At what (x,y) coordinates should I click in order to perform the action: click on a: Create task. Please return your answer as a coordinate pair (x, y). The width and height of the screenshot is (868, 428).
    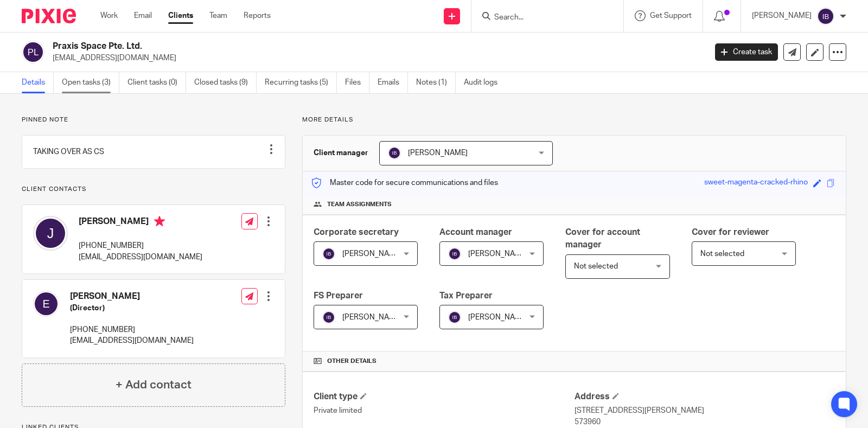
    Looking at the image, I should click on (746, 52).